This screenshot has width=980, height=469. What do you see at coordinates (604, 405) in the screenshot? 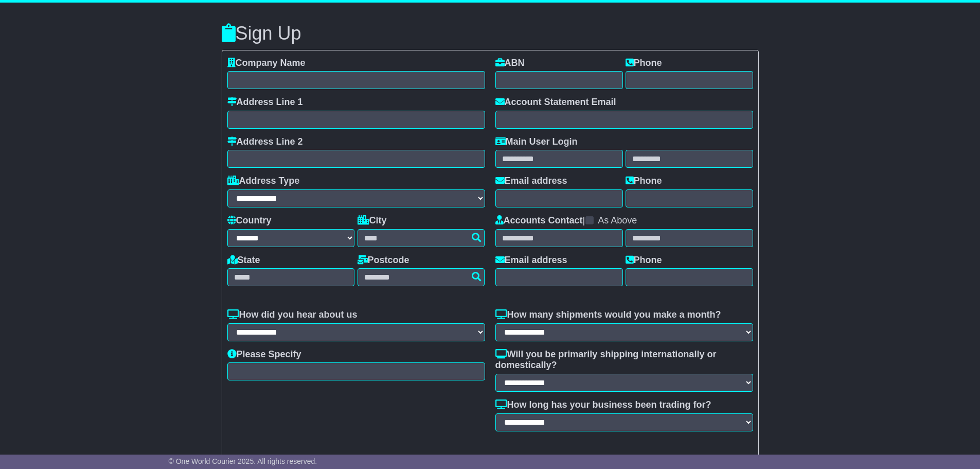
I see `label: How long has your business been trading for?` at bounding box center [604, 405].